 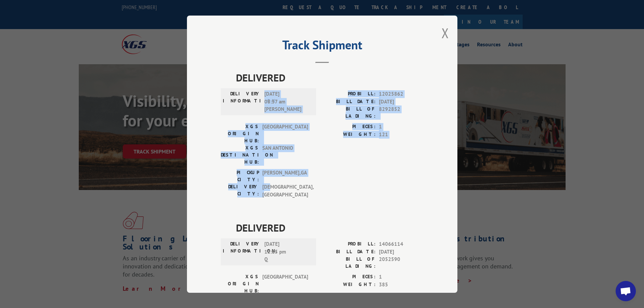 What do you see at coordinates (401, 244) in the screenshot?
I see `span: 14066114` at bounding box center [401, 244].